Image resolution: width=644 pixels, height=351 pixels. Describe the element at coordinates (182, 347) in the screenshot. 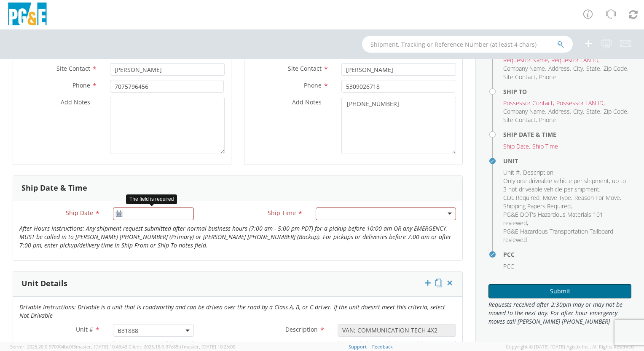

I see `span: Client: 2025.18.0-37e85b1` at that location.